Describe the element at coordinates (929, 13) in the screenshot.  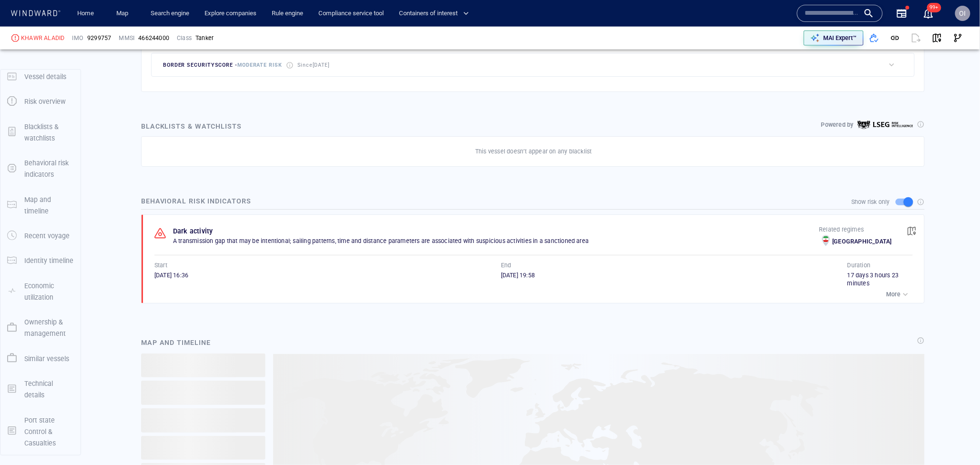
I see `a: 99+` at that location.